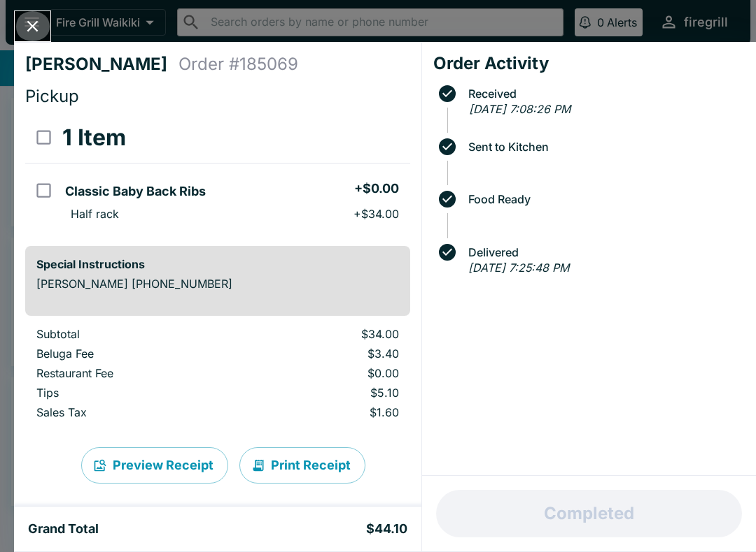  Describe the element at coordinates (217, 264) in the screenshot. I see `h6: Special Instructions` at that location.